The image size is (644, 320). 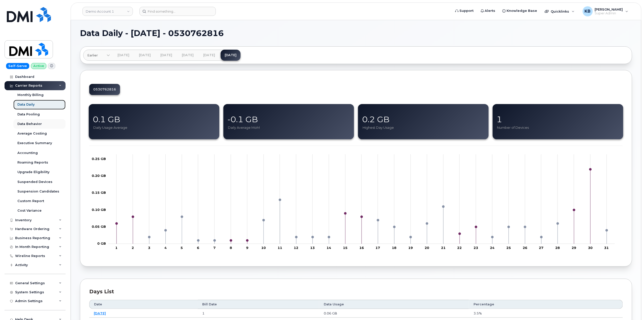 I want to click on tspan: 22, so click(x=459, y=248).